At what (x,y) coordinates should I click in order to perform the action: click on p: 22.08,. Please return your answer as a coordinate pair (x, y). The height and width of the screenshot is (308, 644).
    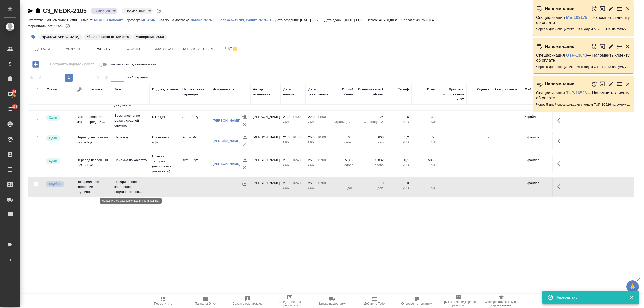
    Looking at the image, I should click on (313, 116).